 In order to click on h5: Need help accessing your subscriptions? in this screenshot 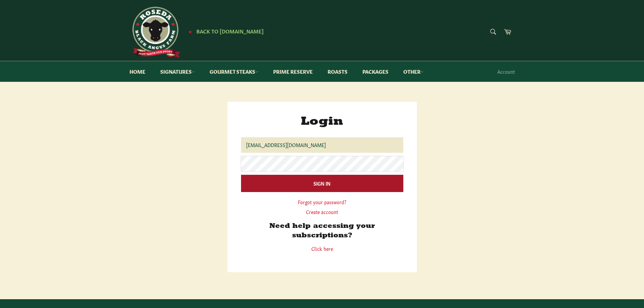, I will do `click(322, 231)`.